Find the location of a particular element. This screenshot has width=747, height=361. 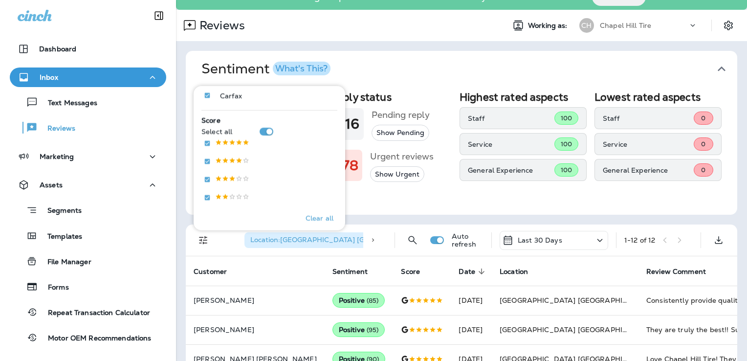

h5: Urgent reviews is located at coordinates (402, 156).